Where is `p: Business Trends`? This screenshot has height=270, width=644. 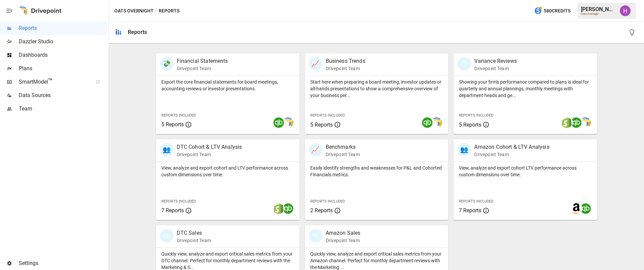
p: Business Trends is located at coordinates (345, 61).